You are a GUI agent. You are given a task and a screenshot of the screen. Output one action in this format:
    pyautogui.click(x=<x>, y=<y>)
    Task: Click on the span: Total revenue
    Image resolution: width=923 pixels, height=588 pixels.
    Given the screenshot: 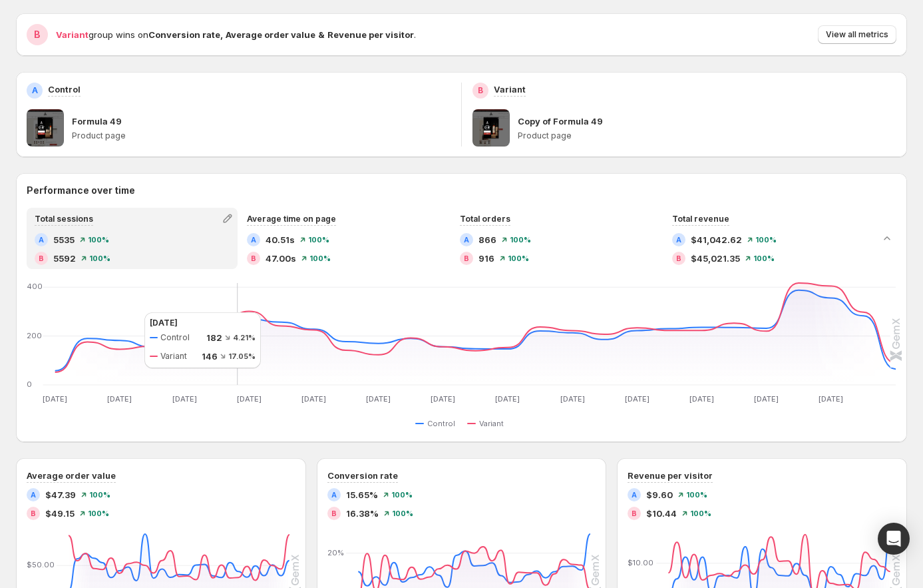 What is the action you would take?
    pyautogui.click(x=701, y=218)
    